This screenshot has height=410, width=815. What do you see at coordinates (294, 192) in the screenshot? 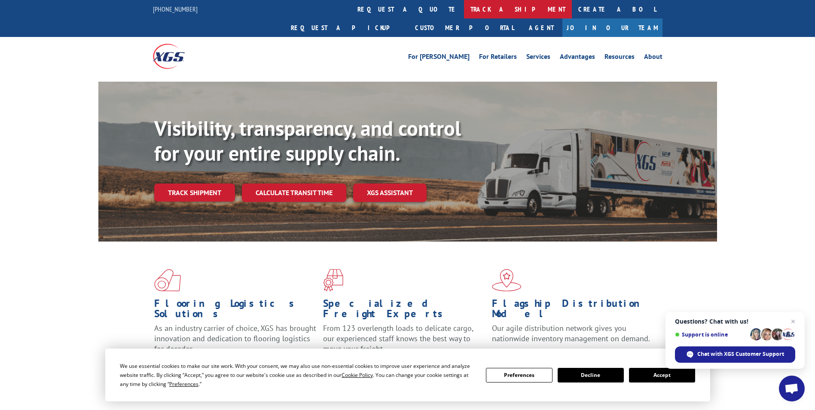
I see `a: Calculate transit time` at bounding box center [294, 192].